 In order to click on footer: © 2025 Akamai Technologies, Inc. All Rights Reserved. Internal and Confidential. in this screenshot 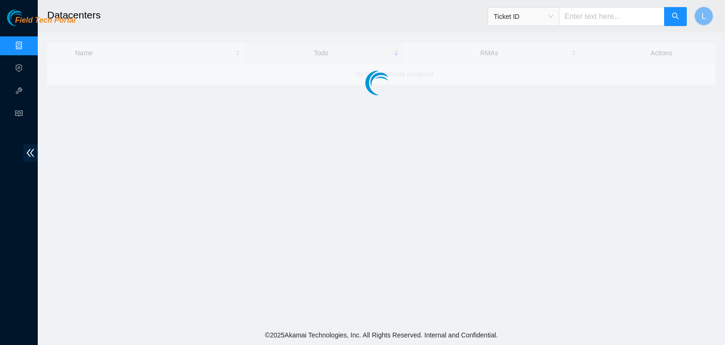, I will do `click(382, 335)`.